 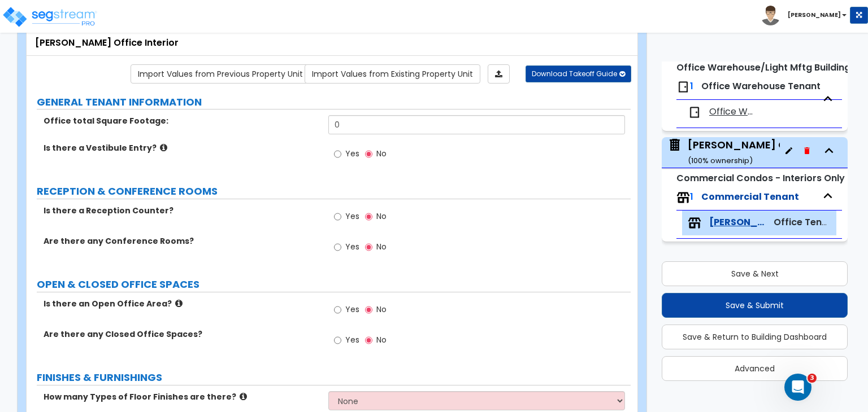 What do you see at coordinates (754, 306) in the screenshot?
I see `button: Save & Submit` at bounding box center [754, 306].